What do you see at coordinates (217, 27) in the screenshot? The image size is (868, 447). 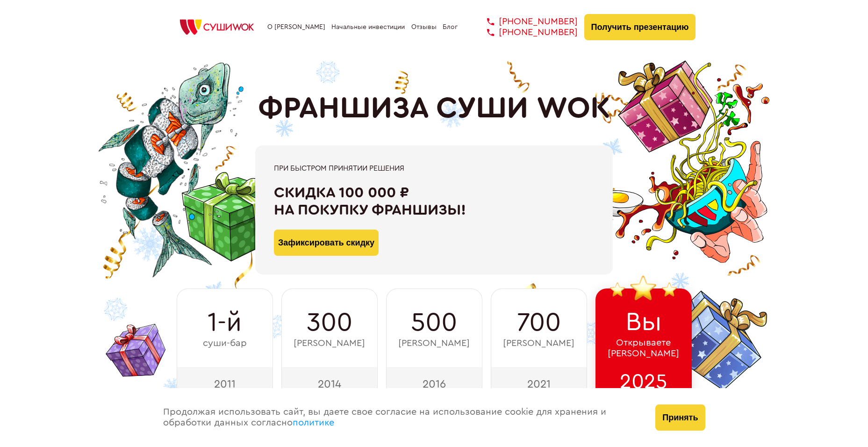 I see `img: СУШИWOK` at bounding box center [217, 27].